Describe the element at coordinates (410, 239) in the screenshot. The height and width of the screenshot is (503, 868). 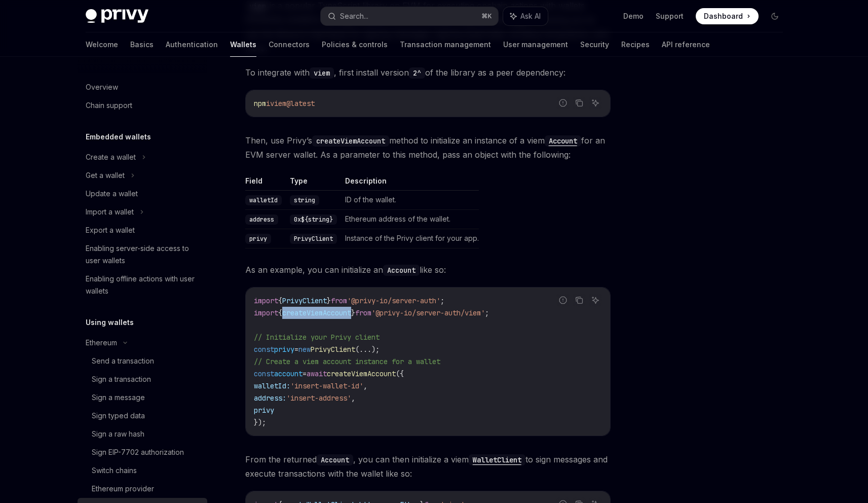
I see `td: Instance of the Privy client for your app.` at that location.